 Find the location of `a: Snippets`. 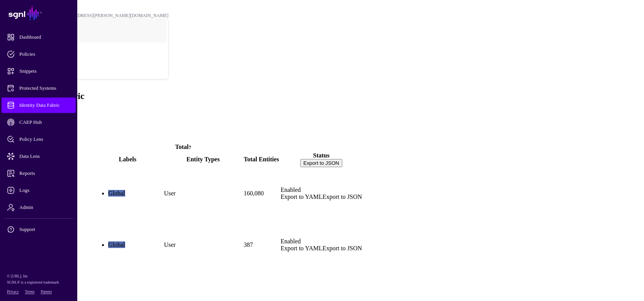

a: Snippets is located at coordinates (39, 71).